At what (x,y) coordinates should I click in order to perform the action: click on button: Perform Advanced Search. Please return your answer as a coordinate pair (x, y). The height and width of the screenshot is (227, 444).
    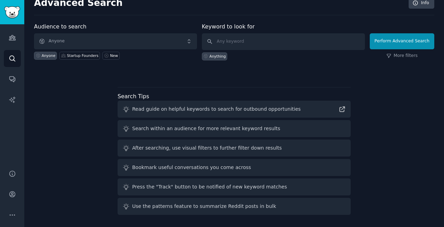
    Looking at the image, I should click on (402, 41).